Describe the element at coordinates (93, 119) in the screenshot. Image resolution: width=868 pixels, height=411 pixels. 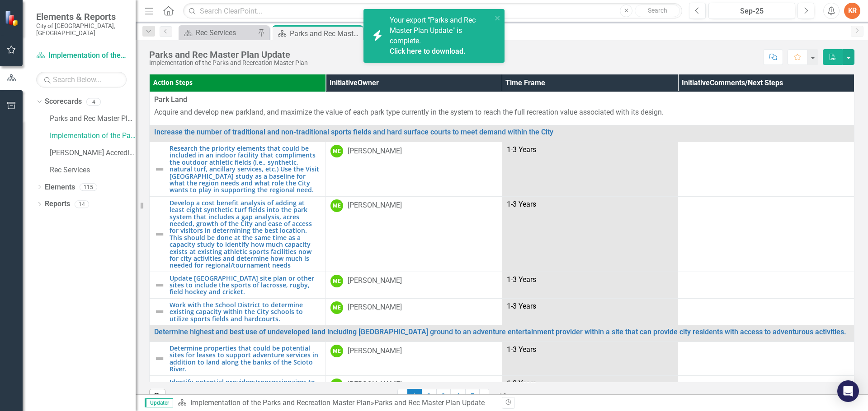
I see `a: Parks and Rec Master Plan Update` at that location.